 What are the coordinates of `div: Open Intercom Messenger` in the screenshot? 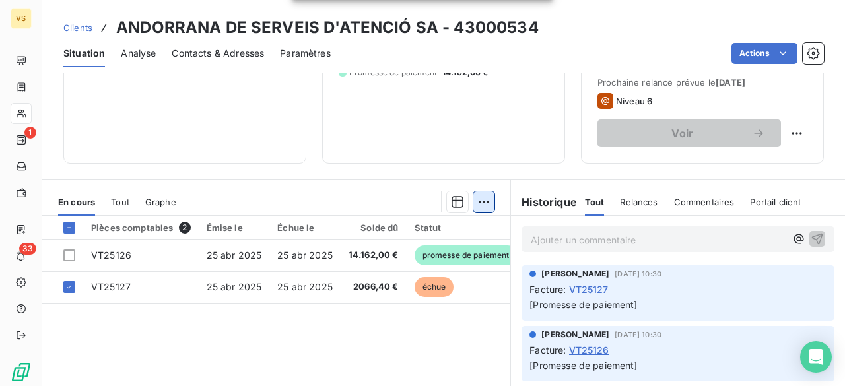 It's located at (816, 357).